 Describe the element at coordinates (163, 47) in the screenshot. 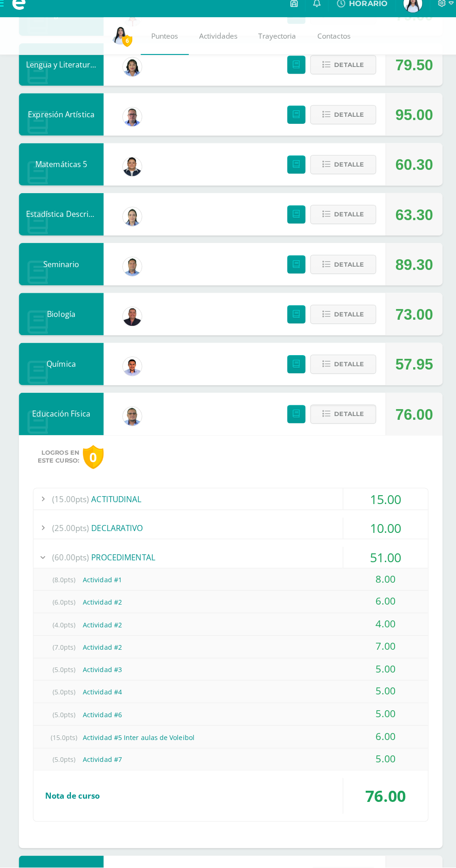

I see `a: Punteos` at that location.